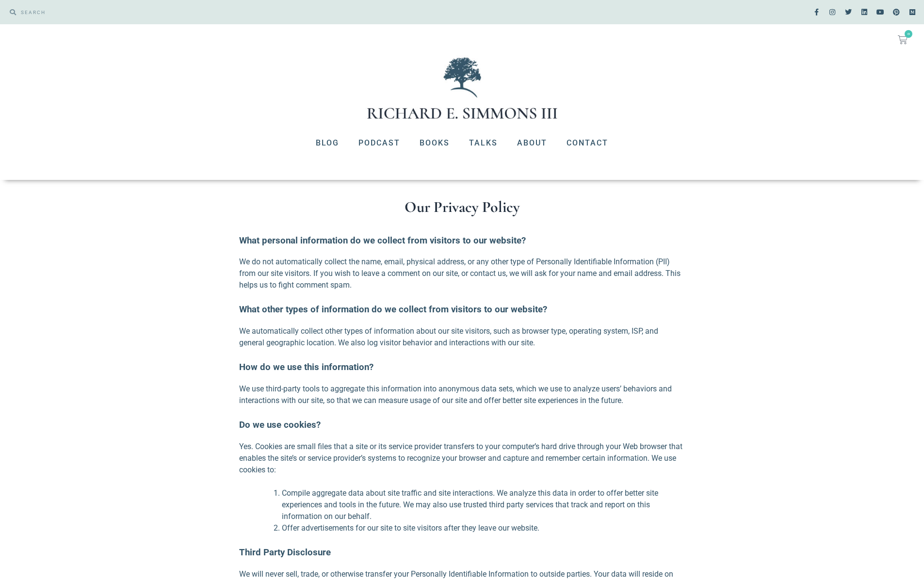  Describe the element at coordinates (462, 552) in the screenshot. I see `h3: Third Party Disclosure` at that location.